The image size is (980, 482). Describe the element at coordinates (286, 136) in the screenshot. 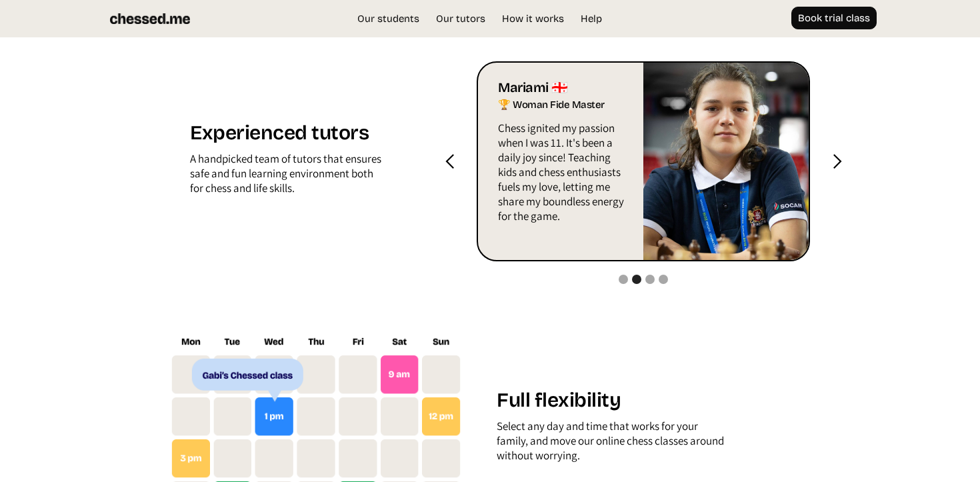

I see `h1: Experienced tutors` at that location.